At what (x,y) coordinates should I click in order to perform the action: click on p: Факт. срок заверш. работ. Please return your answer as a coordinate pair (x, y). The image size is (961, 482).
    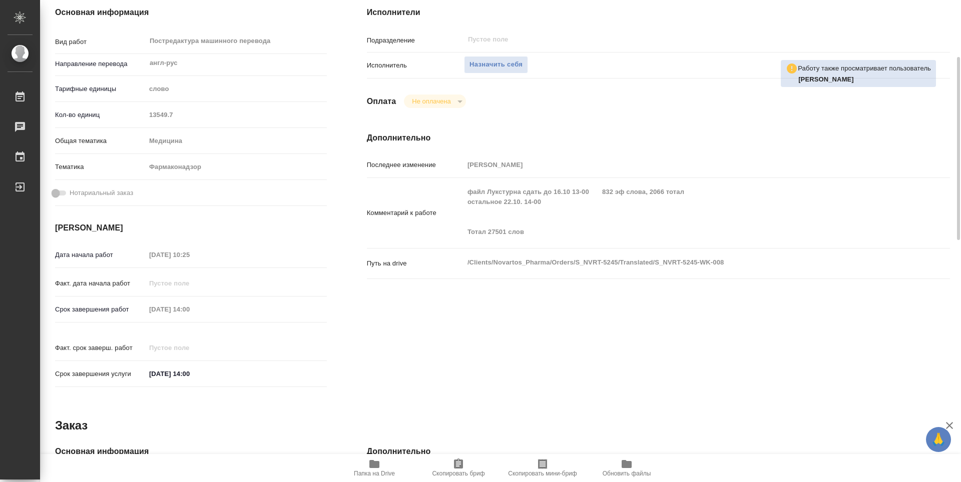
    Looking at the image, I should click on (100, 348).